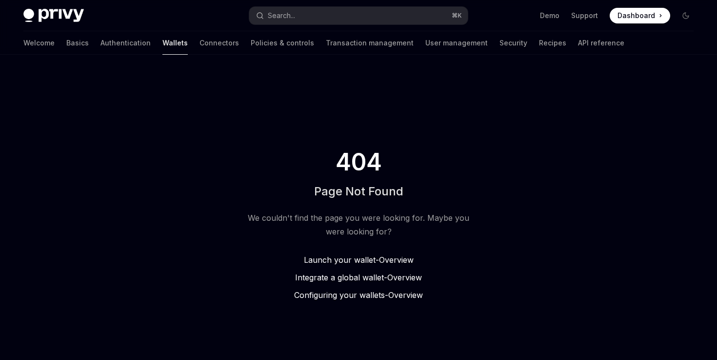 This screenshot has height=360, width=717. Describe the element at coordinates (175, 43) in the screenshot. I see `a: Wallets` at that location.